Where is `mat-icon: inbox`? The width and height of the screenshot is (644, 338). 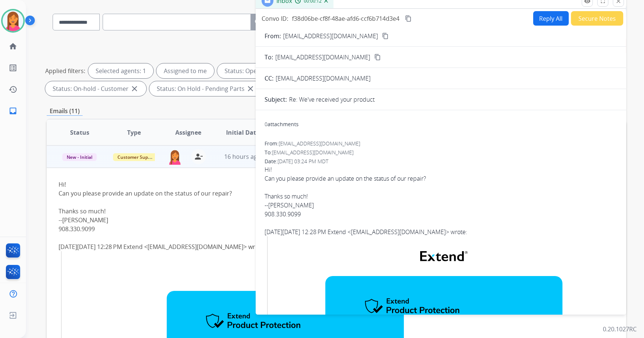 mat-icon: inbox is located at coordinates (13, 111).